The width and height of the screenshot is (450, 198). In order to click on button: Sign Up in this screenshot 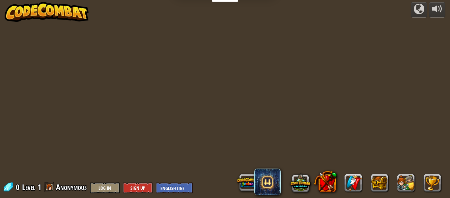, I will do `click(138, 187)`.